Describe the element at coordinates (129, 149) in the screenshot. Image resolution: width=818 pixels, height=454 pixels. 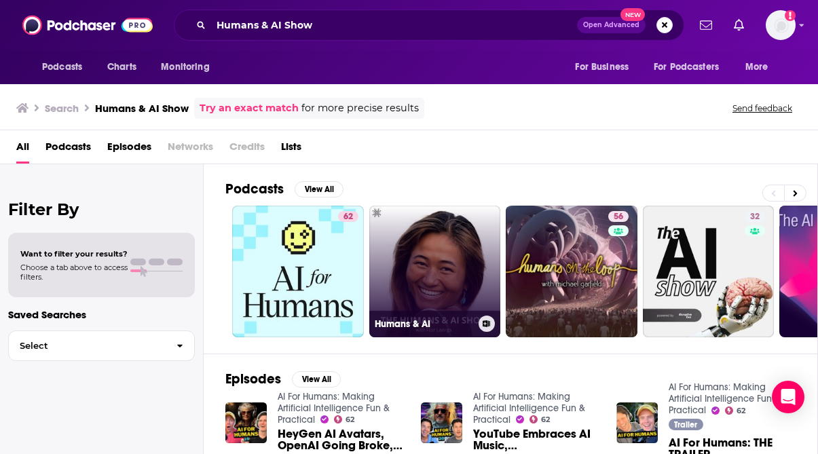
I see `a: Episodes` at that location.